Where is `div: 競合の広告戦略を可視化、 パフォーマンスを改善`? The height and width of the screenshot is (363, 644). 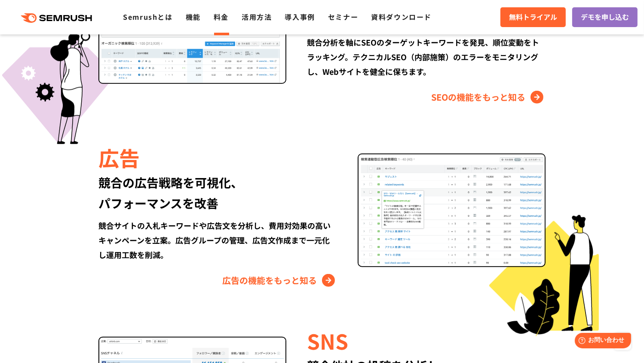
div: 競合の広告戦略を可視化、 パフォーマンスを改善 is located at coordinates (218, 193).